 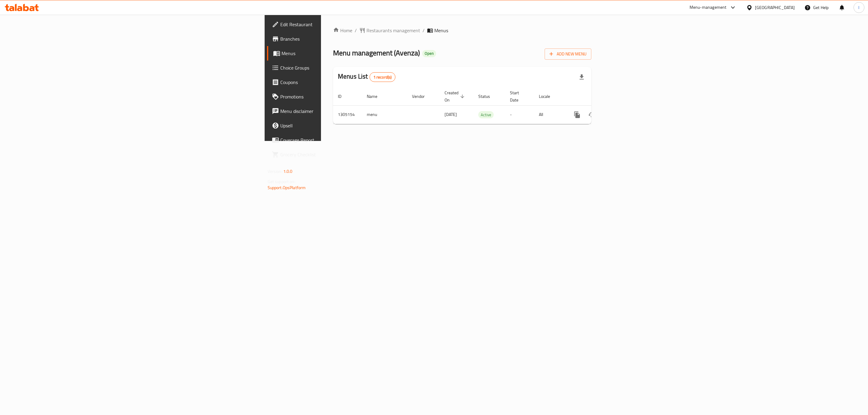 I want to click on div: Export file, so click(x=582, y=77).